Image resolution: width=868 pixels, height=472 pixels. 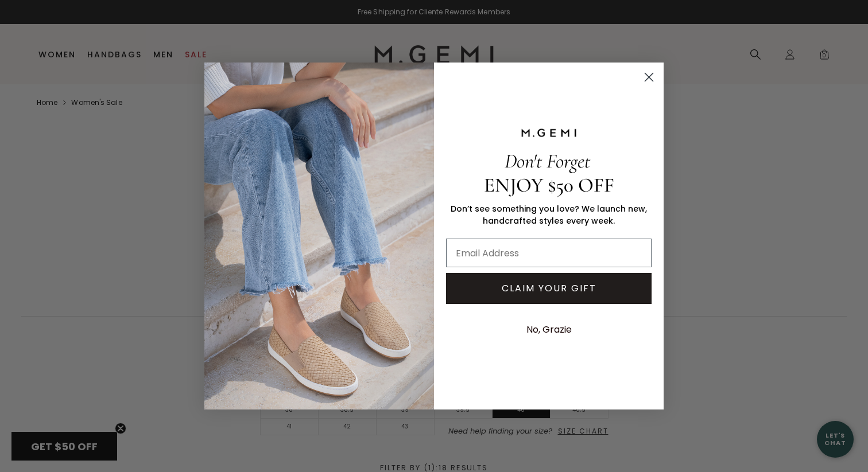 I want to click on button: No, Grazie, so click(x=549, y=330).